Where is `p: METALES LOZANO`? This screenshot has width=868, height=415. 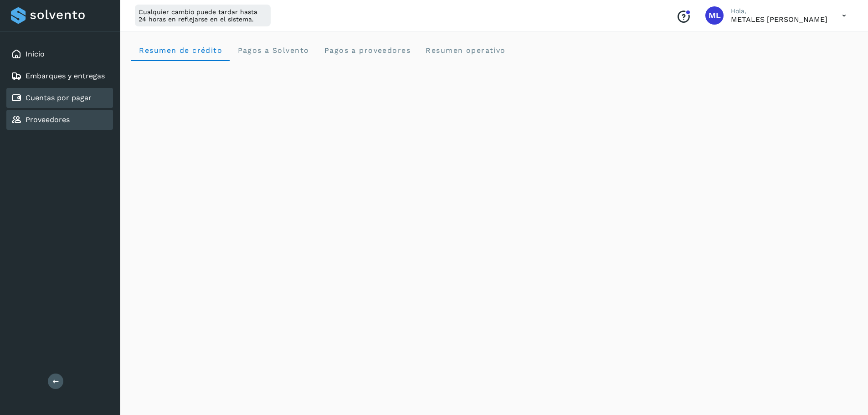 p: METALES LOZANO is located at coordinates (779, 19).